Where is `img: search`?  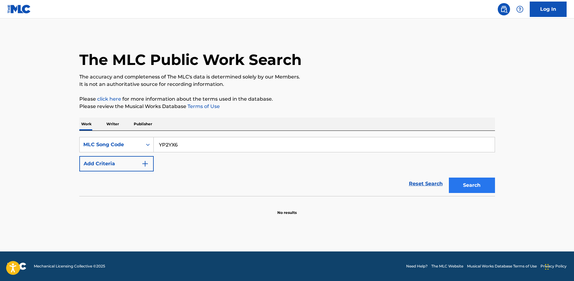
img: search is located at coordinates (504, 9).